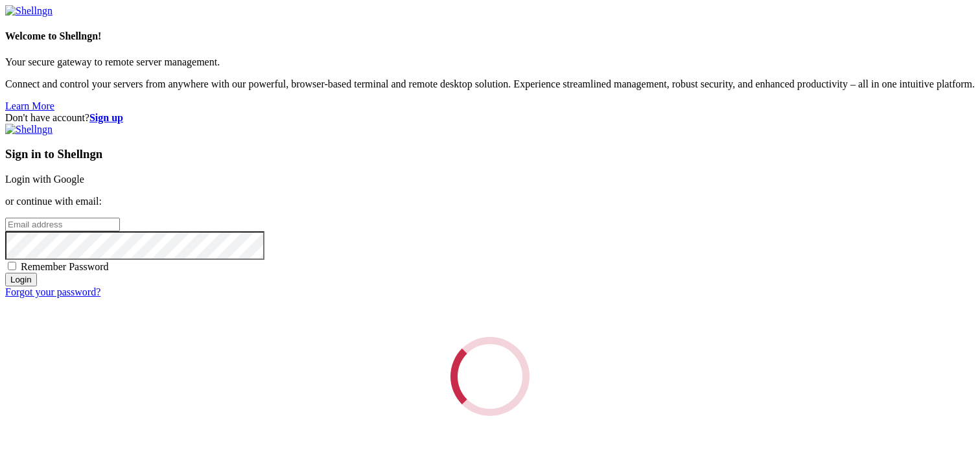  What do you see at coordinates (106, 117) in the screenshot?
I see `strong: Sign up` at bounding box center [106, 117].